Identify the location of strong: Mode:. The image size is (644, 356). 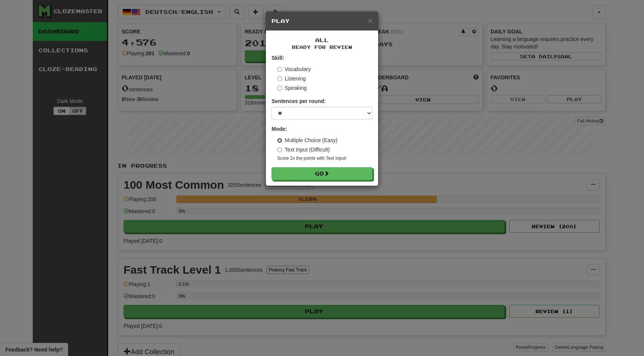
(279, 129).